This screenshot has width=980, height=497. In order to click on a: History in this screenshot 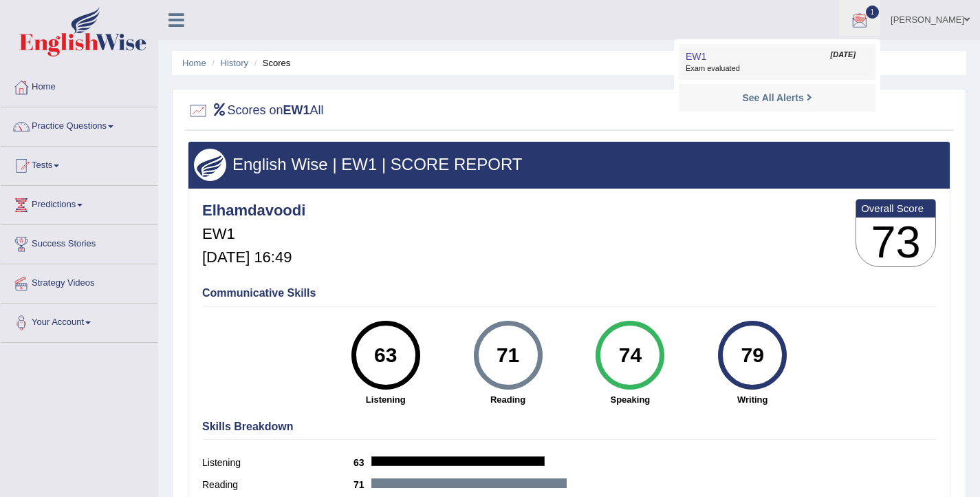, I will do `click(234, 63)`.